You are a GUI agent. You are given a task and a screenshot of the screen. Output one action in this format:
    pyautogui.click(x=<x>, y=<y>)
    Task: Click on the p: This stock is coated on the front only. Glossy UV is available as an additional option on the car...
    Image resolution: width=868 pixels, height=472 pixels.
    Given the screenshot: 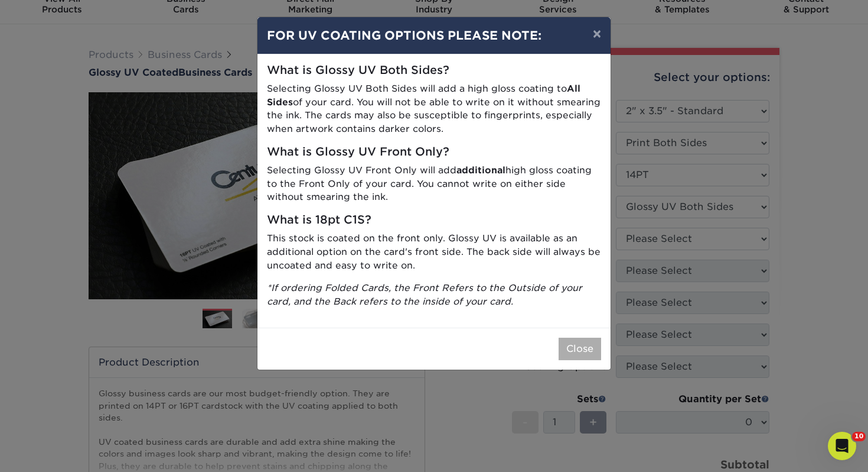 What is the action you would take?
    pyautogui.click(x=434, y=252)
    